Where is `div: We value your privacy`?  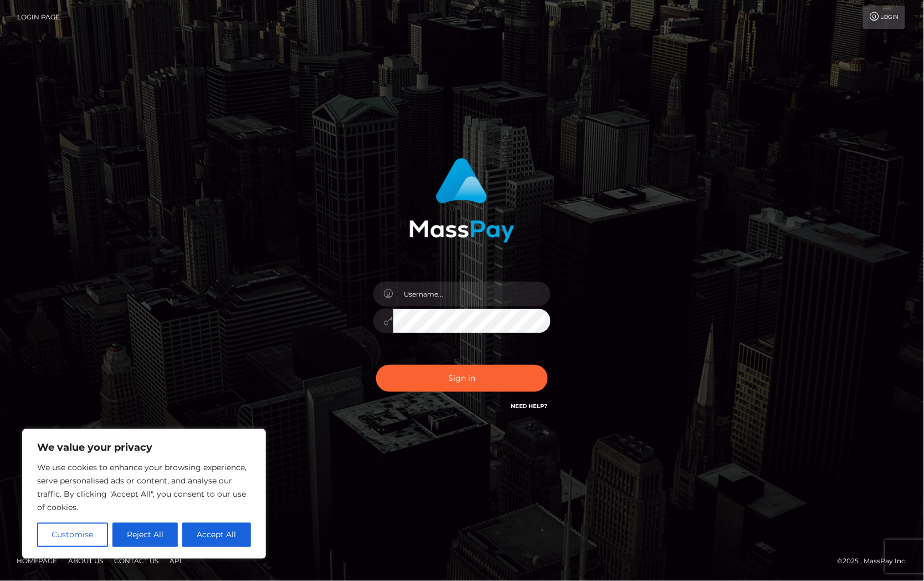
div: We value your privacy is located at coordinates (144, 494).